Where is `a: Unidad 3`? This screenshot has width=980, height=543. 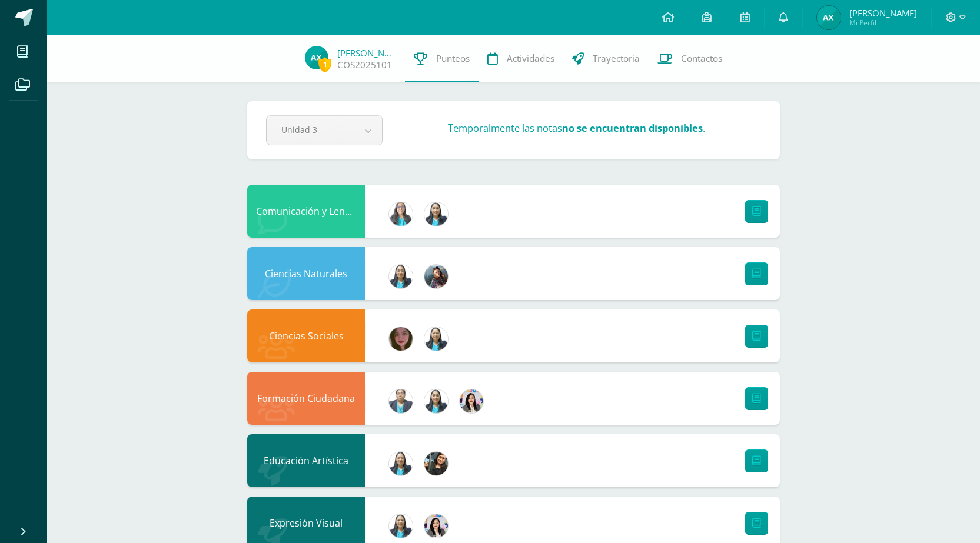 a: Unidad 3 is located at coordinates (324, 130).